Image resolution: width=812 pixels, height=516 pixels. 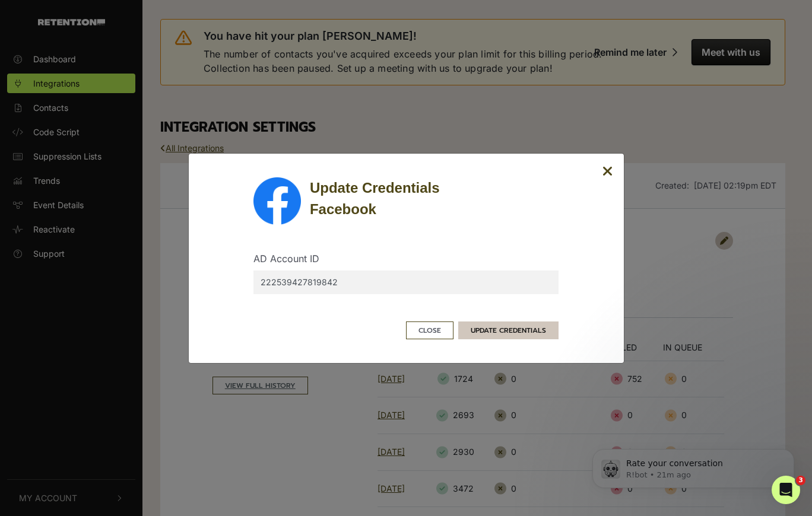 I want to click on div: Update Credentials, so click(x=434, y=199).